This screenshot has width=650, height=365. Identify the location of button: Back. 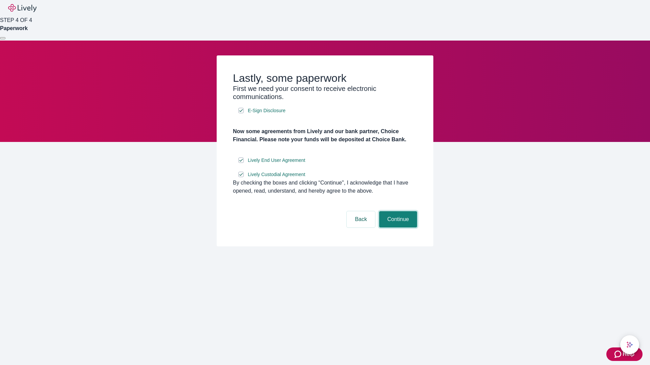
(361, 220).